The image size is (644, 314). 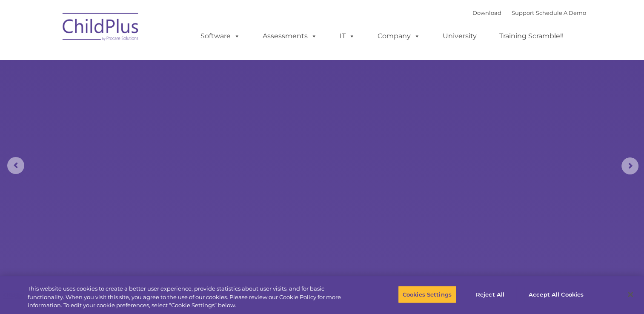 What do you see at coordinates (531, 36) in the screenshot?
I see `a: Training Scramble!!` at bounding box center [531, 36].